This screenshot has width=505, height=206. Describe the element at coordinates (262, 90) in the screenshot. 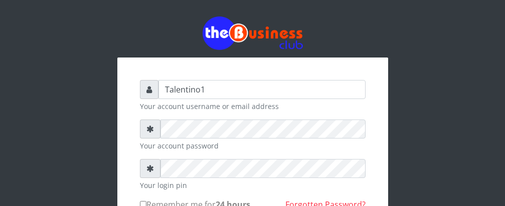

I see `input: Username or email address` at that location.